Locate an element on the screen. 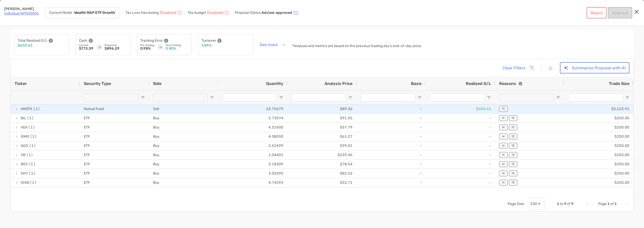 Image resolution: width=644 pixels, height=228 pixels. div: 23.75679 is located at coordinates (253, 109).